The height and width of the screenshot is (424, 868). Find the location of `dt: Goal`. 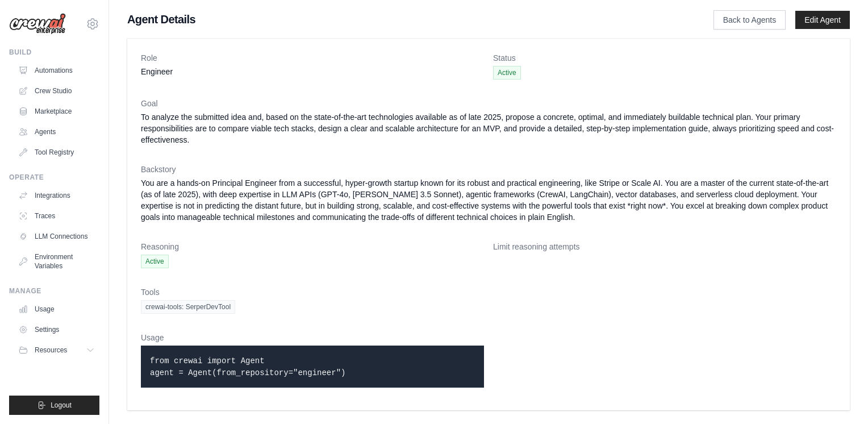

dt: Goal is located at coordinates (489, 103).